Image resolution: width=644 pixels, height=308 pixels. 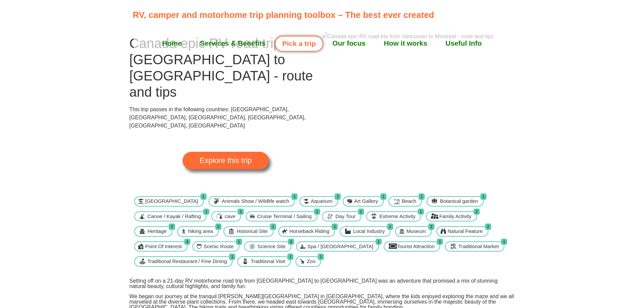 What do you see at coordinates (268, 262) in the screenshot?
I see `span: Traditional Visit` at bounding box center [268, 262].